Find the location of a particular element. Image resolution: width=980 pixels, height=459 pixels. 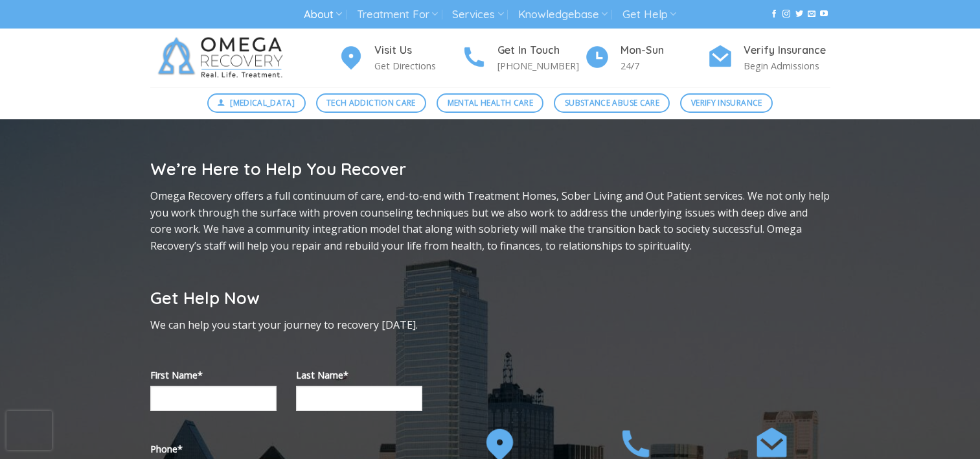

a: Follow on Facebook is located at coordinates (774, 14).